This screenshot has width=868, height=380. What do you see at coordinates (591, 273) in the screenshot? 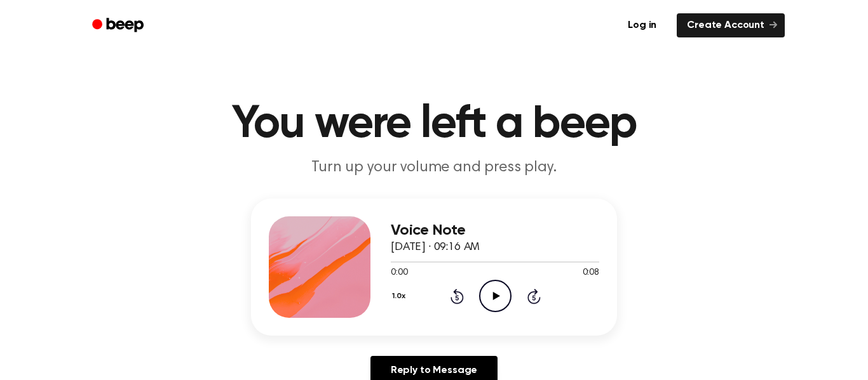
I see `span: 0:08` at bounding box center [591, 273].